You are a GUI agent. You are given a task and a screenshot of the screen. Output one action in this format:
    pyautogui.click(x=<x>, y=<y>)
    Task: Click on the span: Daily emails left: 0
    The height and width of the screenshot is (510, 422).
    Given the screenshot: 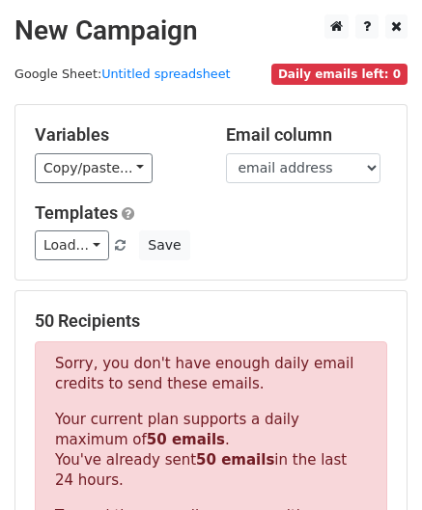 What is the action you would take?
    pyautogui.click(x=339, y=74)
    